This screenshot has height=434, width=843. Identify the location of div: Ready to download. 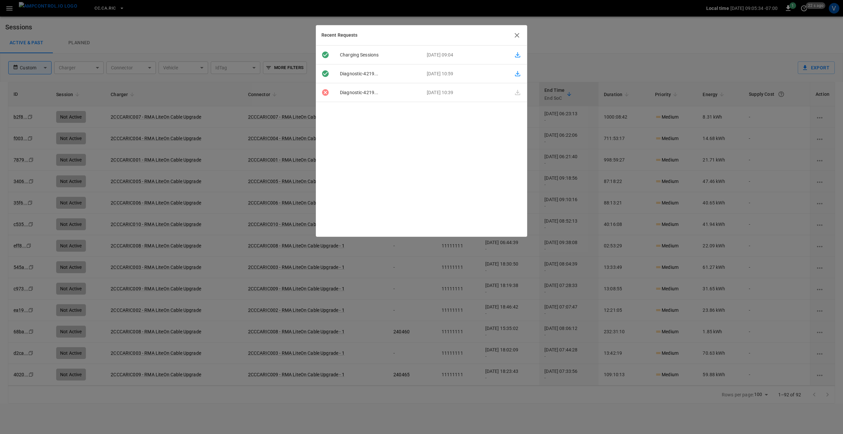
(326, 55).